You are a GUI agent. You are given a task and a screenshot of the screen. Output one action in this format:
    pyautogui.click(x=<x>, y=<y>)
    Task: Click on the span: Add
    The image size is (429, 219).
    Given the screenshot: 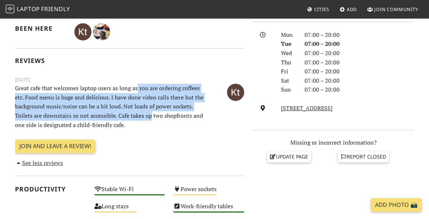 What is the action you would take?
    pyautogui.click(x=352, y=9)
    